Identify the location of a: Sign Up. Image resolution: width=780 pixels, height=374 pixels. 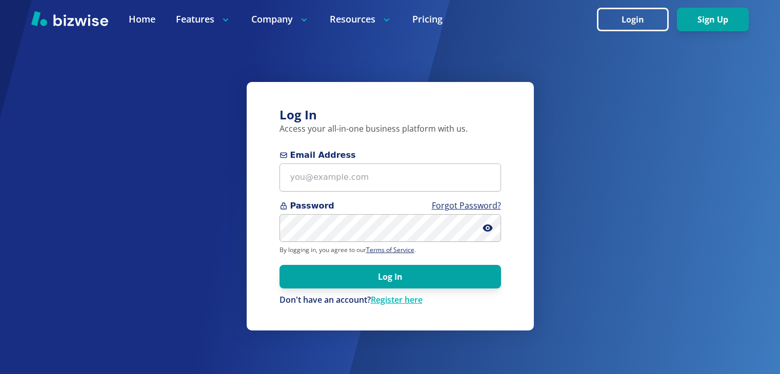
(713, 19).